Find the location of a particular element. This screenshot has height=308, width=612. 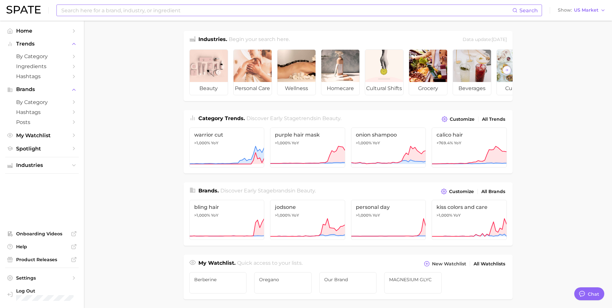

span: Berberine is located at coordinates (218, 280).